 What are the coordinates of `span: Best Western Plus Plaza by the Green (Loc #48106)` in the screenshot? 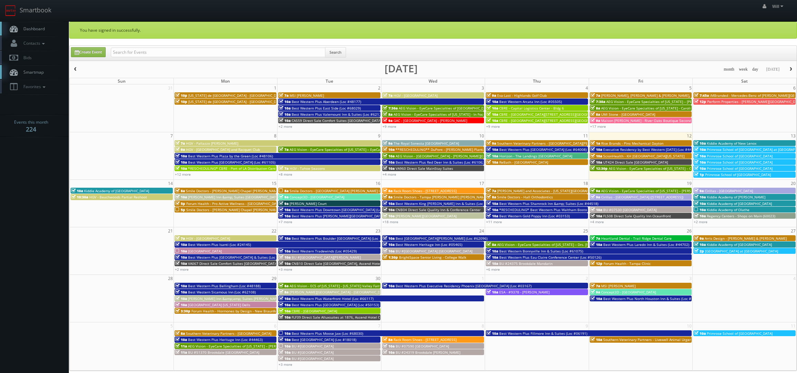 It's located at (230, 156).